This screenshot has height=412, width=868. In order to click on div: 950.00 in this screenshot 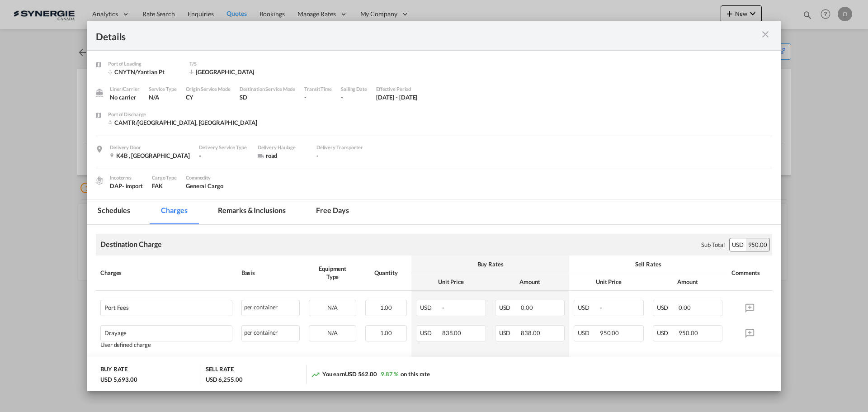, I will do `click(757, 245)`.